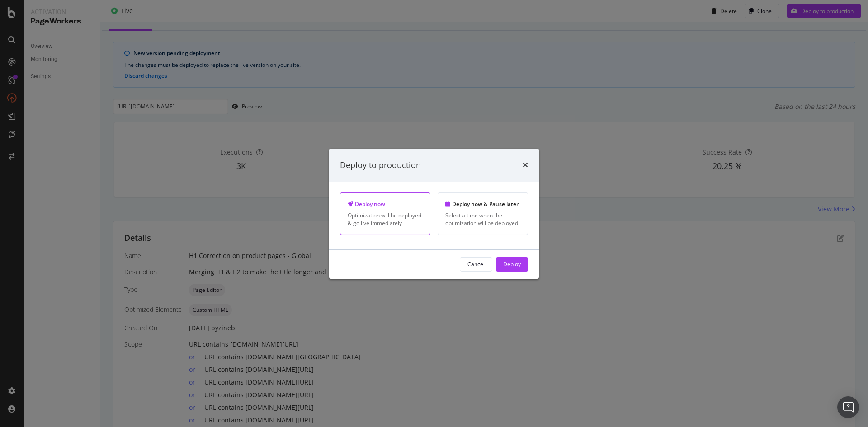  I want to click on div: Deploy now & Pause later, so click(483, 204).